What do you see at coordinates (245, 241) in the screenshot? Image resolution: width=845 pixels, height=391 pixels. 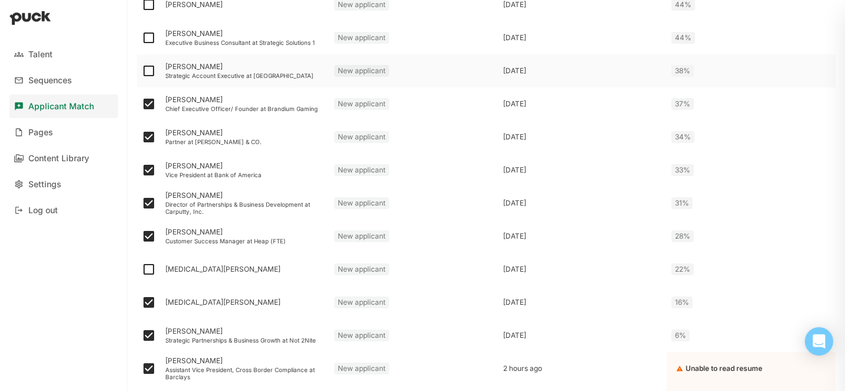 I see `div: Customer Success Manager at Heap (FTE)` at bounding box center [245, 241].